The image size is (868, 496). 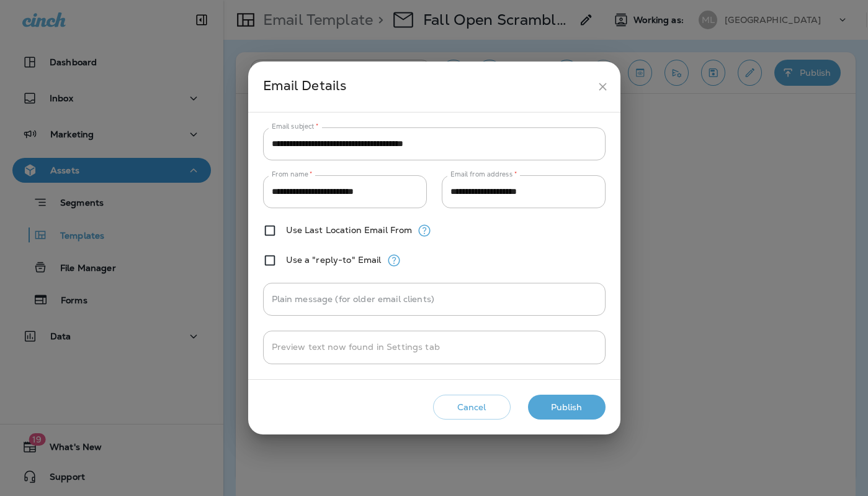 I want to click on label: Use Last Location Email From, so click(x=349, y=230).